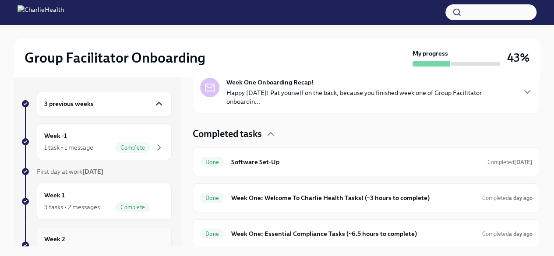 The width and height of the screenshot is (554, 256). Describe the element at coordinates (510, 162) in the screenshot. I see `span: September 25th, 2025 18:18` at that location.